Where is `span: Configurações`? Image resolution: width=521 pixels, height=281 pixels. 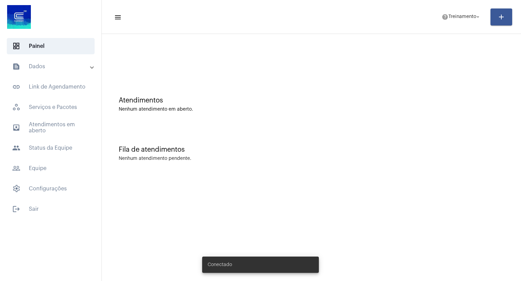 span: Configurações is located at coordinates (51, 188).